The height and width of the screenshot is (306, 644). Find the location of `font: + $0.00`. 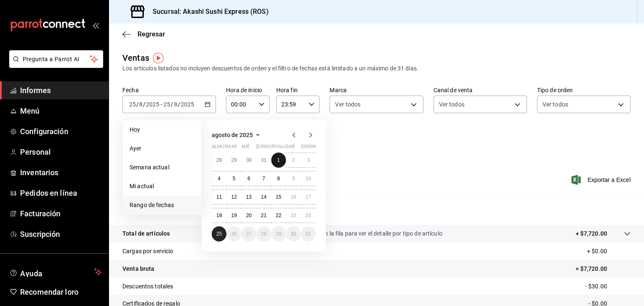

font: + $0.00 is located at coordinates (597, 251).